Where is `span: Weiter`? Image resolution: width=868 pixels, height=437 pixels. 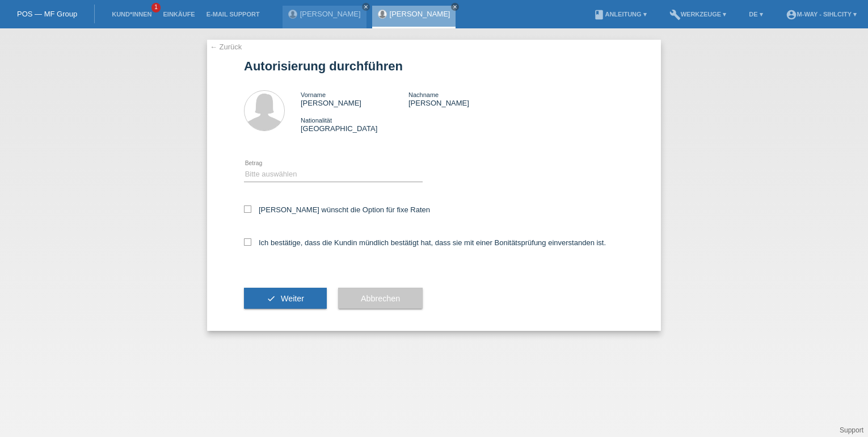
span: Weiter is located at coordinates (292, 298).